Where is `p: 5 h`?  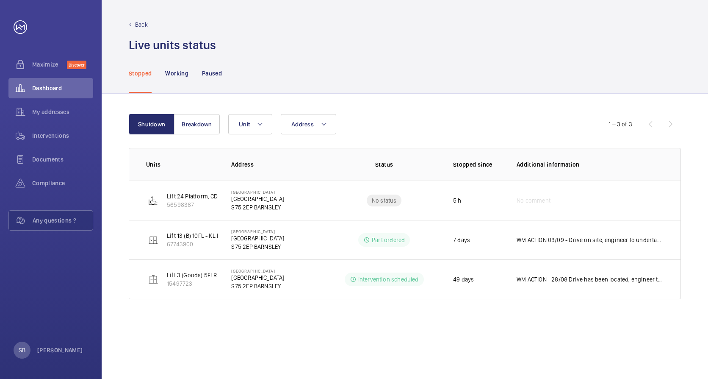
p: 5 h is located at coordinates (457, 200).